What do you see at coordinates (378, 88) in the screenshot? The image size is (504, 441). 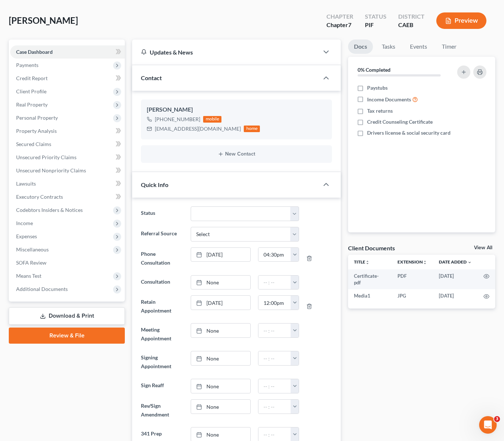 I see `span: Paystubs` at bounding box center [378, 88].